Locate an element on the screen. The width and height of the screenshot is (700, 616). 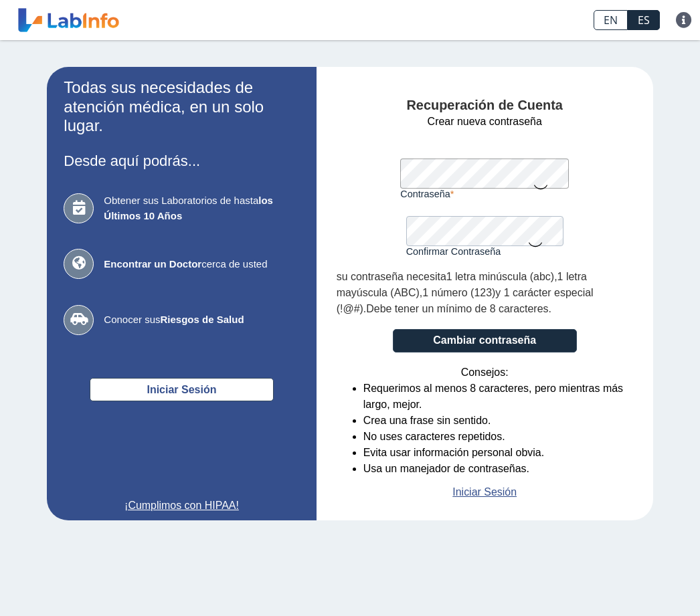
a: Iniciar Sesión is located at coordinates (485, 492).